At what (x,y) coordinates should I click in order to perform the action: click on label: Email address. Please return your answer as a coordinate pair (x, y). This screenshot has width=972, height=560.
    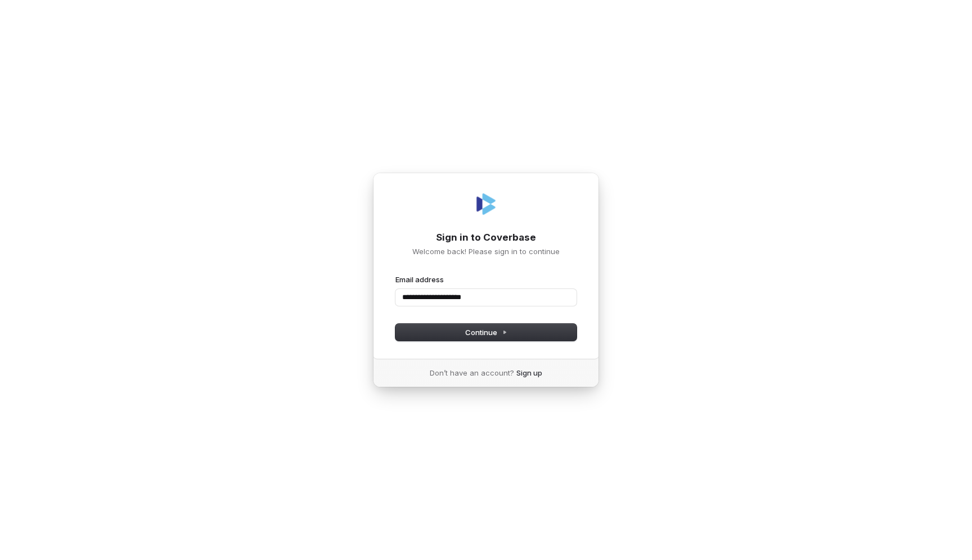
    Looking at the image, I should click on (419, 280).